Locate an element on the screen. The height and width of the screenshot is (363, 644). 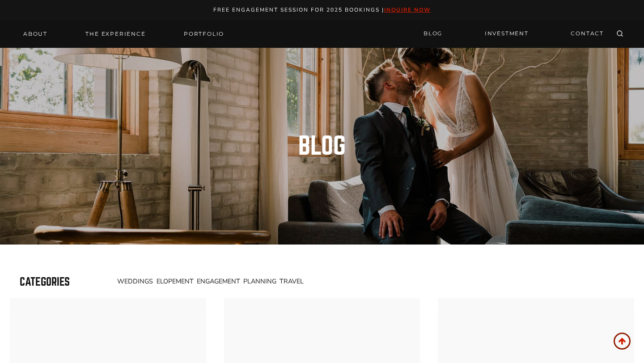
h3: Categories is located at coordinates (61, 282).